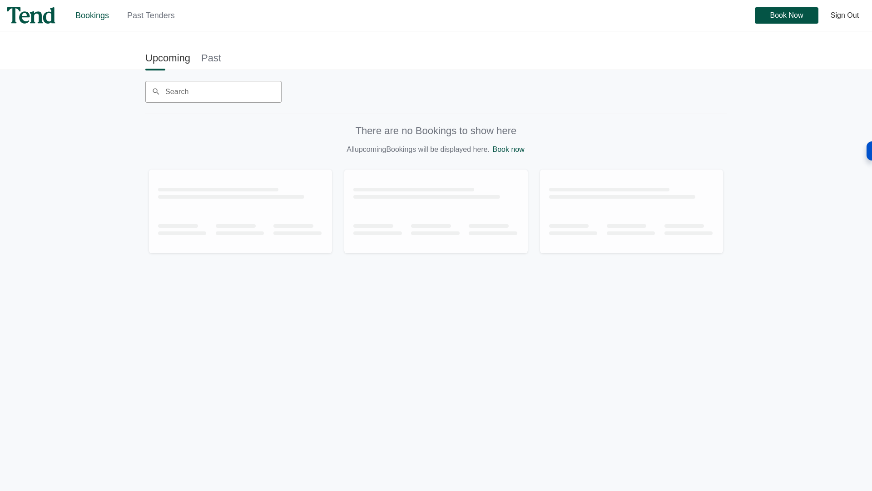 The height and width of the screenshot is (491, 872). Describe the element at coordinates (845, 15) in the screenshot. I see `button: Sign Out` at that location.